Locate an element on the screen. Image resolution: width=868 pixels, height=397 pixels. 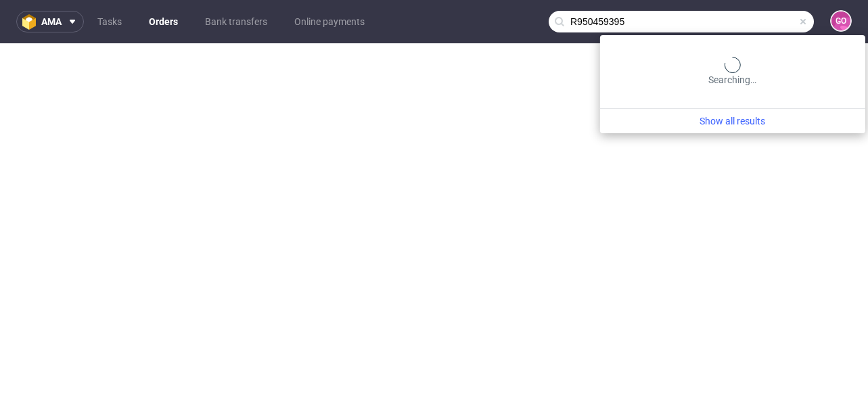
figcaption: GO is located at coordinates (841, 21).